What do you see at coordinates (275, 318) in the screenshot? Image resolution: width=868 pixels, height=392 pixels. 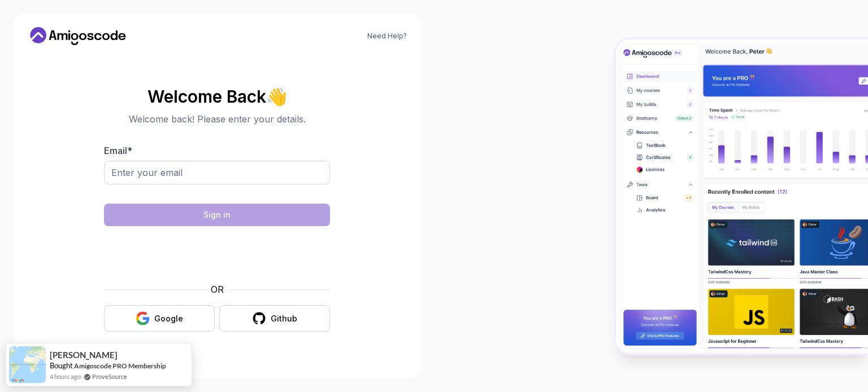 I see `button: Github` at bounding box center [275, 318].